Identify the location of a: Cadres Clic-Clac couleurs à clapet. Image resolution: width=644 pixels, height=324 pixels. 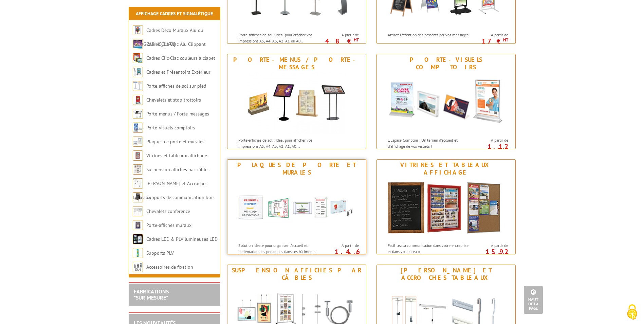
(181, 58).